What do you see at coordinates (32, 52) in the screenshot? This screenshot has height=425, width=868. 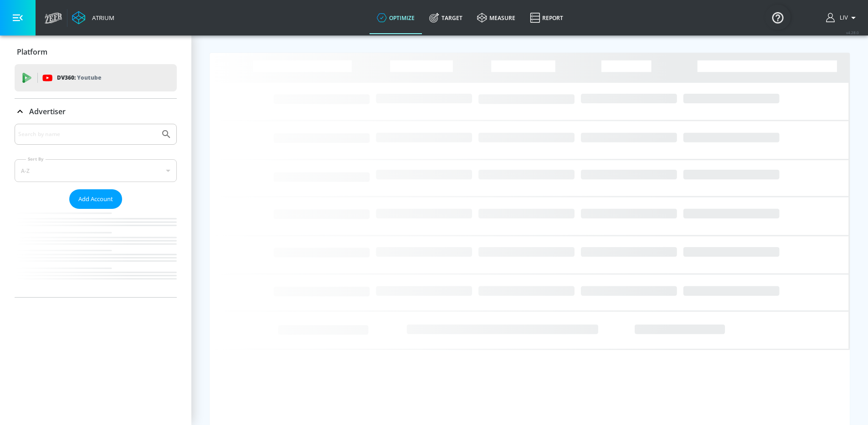 I see `p: Platform` at bounding box center [32, 52].